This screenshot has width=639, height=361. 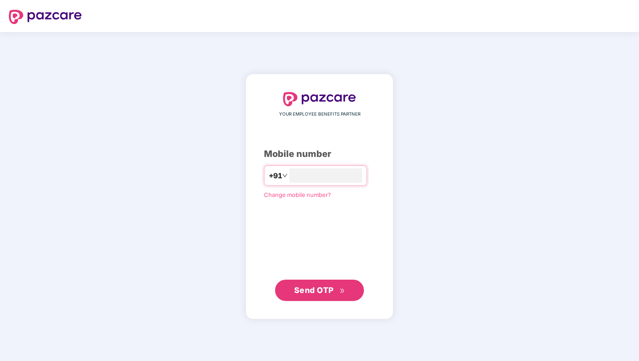 What do you see at coordinates (297, 195) in the screenshot?
I see `span: Change mobile number?` at bounding box center [297, 195].